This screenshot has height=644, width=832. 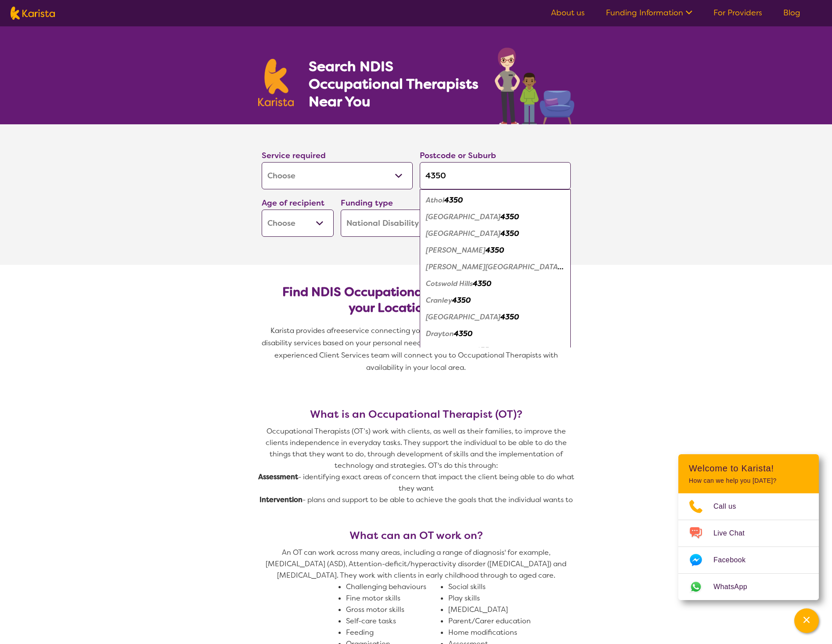 What do you see at coordinates (735, 587) in the screenshot?
I see `span: WhatsApp` at bounding box center [735, 587].